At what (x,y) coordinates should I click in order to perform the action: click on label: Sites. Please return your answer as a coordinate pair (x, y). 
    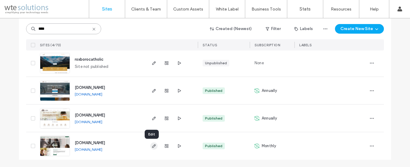
    Looking at the image, I should click on (107, 9).